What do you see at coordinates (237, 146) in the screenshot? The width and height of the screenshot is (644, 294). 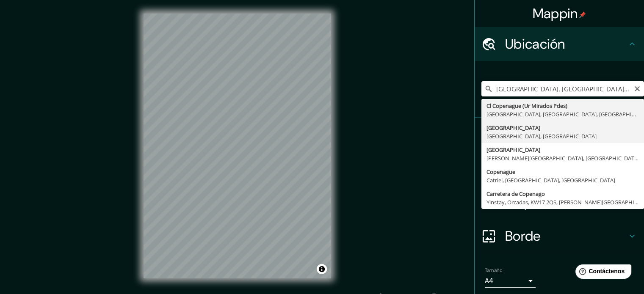 I see `canvas: Mapa` at bounding box center [237, 146].